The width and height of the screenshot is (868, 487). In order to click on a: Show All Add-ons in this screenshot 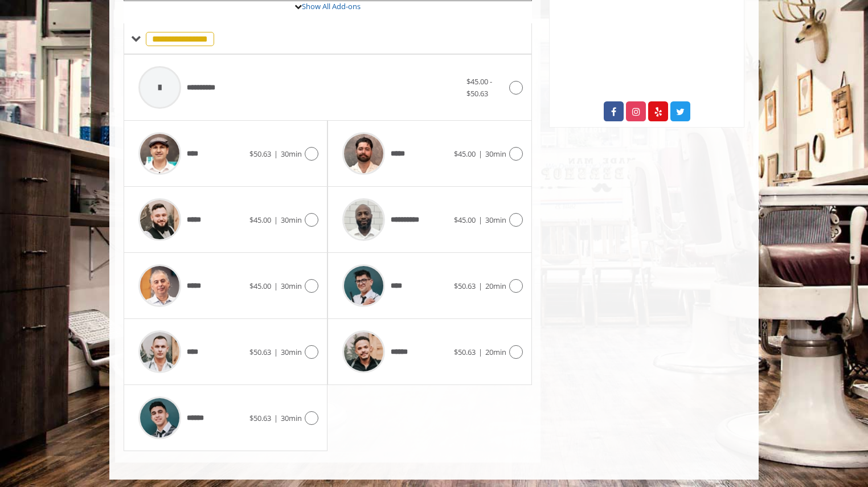, I will do `click(331, 6)`.